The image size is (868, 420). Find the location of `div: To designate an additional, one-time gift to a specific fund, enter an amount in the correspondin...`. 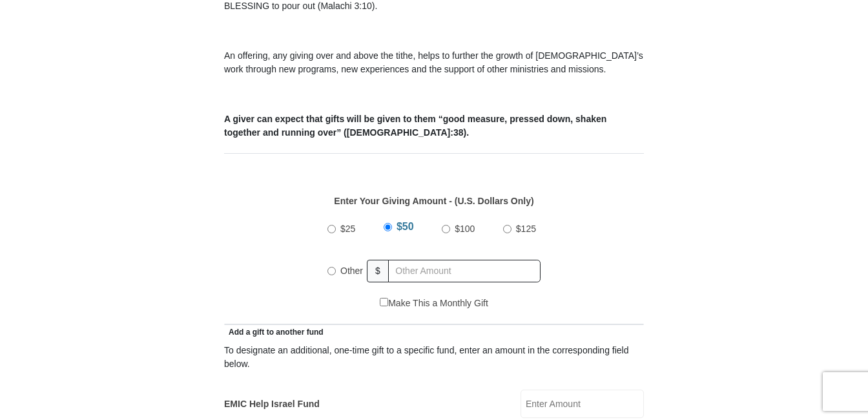

div: To designate an additional, one-time gift to a specific fund, enter an amount in the correspondin... is located at coordinates (434, 357).